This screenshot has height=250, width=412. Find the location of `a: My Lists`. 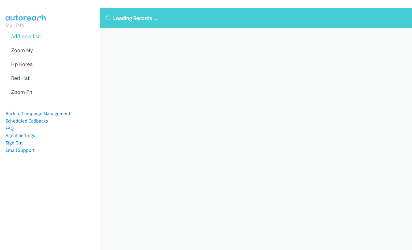

a: My Lists is located at coordinates (15, 25).